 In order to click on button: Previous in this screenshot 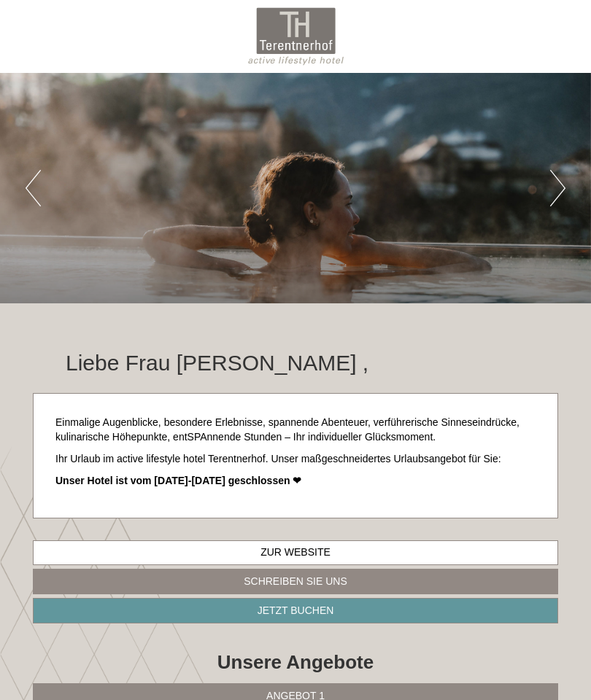, I will do `click(33, 188)`.